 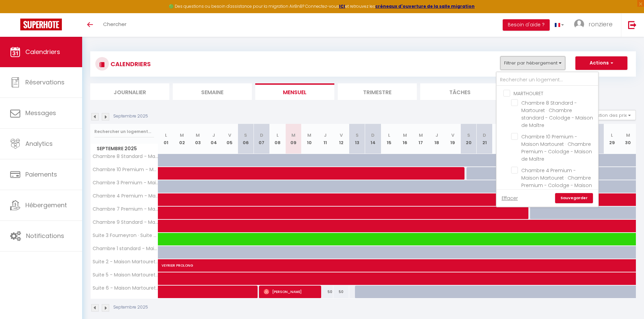 What do you see at coordinates (126, 222) in the screenshot?
I see `span: Chambre 9 Standard - Martouret · Chambre Standard - Colodge - Maison de Maître` at bounding box center [126, 222].